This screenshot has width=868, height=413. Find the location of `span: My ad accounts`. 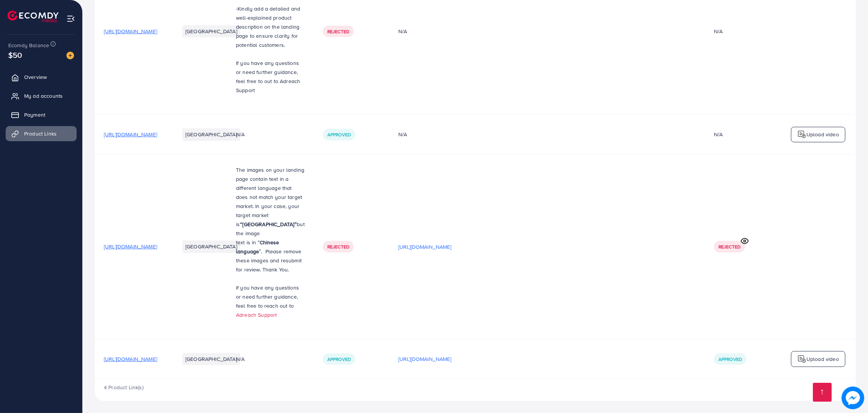

span: My ad accounts is located at coordinates (43, 96).